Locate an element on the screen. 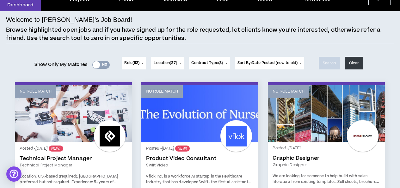  a: Swift video is located at coordinates (200, 165).